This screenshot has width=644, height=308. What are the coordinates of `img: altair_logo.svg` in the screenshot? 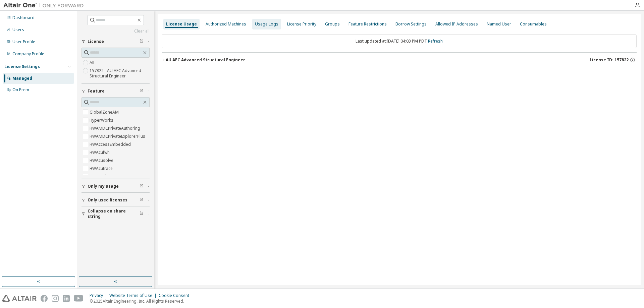 It's located at (19, 299).